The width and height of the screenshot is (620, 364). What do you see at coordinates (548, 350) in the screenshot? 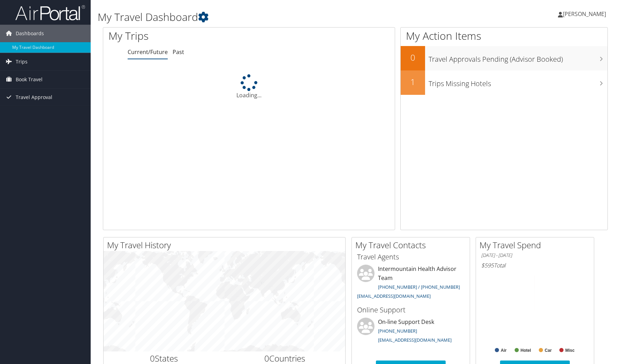
I see `text: Car` at bounding box center [548, 350].